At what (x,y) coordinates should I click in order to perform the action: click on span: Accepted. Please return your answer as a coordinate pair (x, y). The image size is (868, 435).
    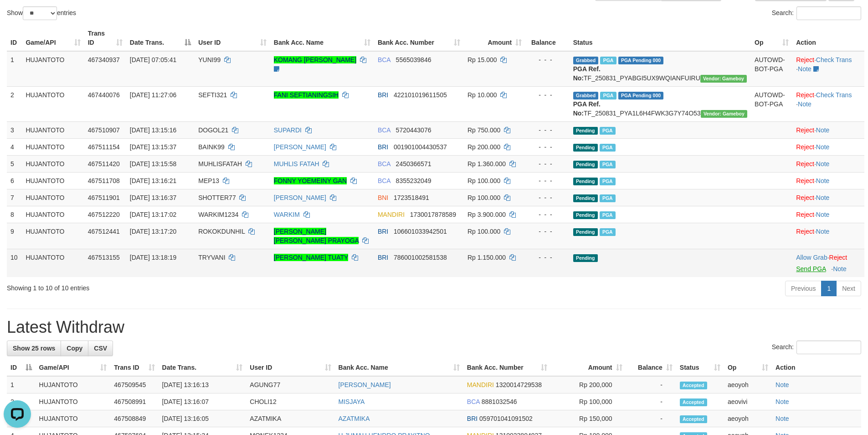
    Looking at the image, I should click on (693, 402).